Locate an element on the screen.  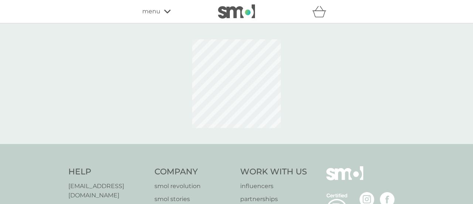
p: smol stories is located at coordinates (194, 199).